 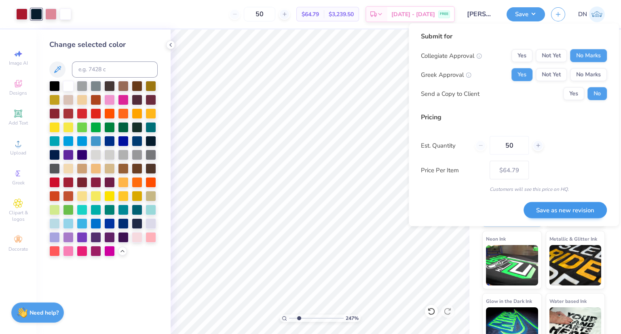 I want to click on div: Change selected color, so click(x=104, y=44).